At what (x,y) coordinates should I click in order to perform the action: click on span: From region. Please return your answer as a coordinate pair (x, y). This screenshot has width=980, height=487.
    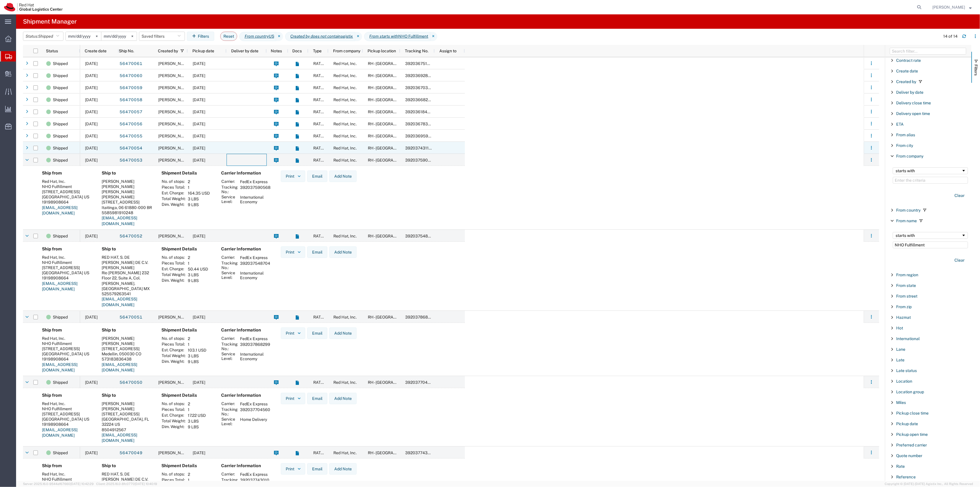
    Looking at the image, I should click on (907, 275).